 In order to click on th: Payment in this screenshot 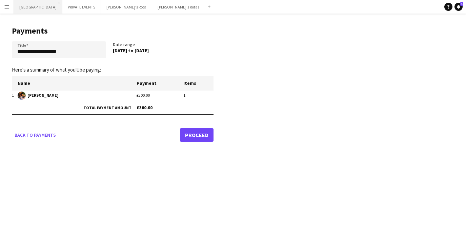, I will do `click(160, 83)`.